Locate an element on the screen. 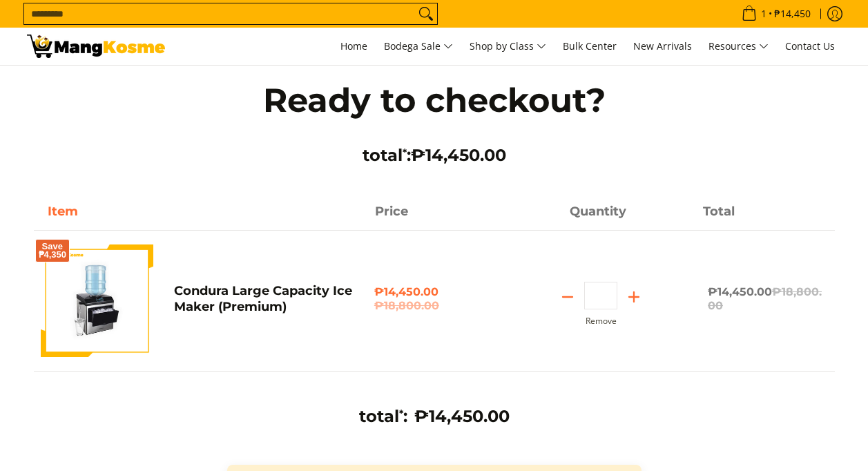 Image resolution: width=868 pixels, height=471 pixels. span: Resources is located at coordinates (738, 46).